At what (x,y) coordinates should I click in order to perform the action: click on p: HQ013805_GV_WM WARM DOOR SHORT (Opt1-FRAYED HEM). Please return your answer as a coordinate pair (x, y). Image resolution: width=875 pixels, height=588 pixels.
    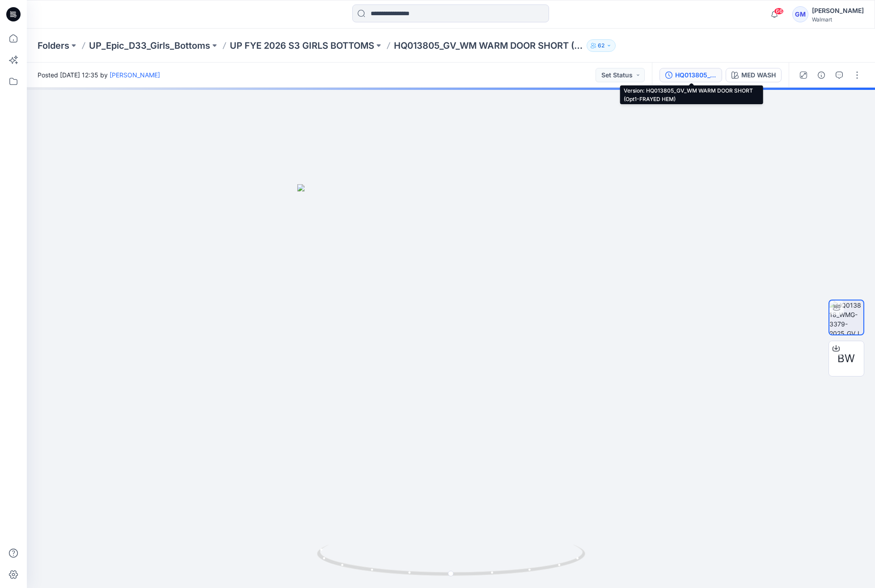
    Looking at the image, I should click on (488, 45).